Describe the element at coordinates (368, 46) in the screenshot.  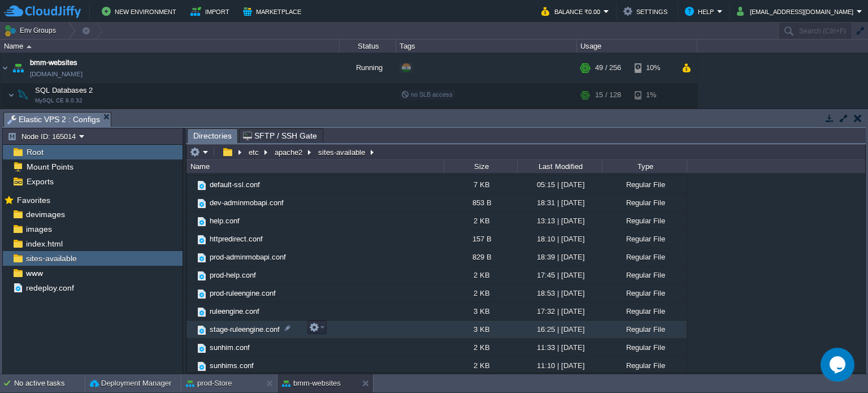
I see `div: Status` at that location.